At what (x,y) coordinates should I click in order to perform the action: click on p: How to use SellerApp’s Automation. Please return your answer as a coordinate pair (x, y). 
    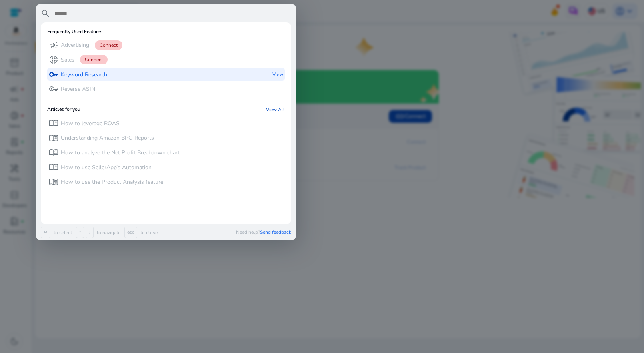
    Looking at the image, I should click on (106, 168).